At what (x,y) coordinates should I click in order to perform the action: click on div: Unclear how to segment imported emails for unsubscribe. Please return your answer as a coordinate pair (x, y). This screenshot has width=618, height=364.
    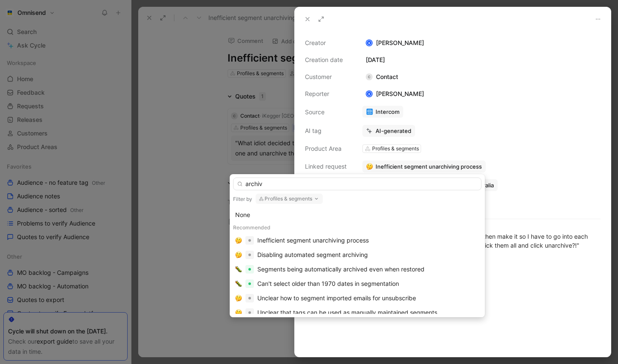
    Looking at the image, I should click on (336, 298).